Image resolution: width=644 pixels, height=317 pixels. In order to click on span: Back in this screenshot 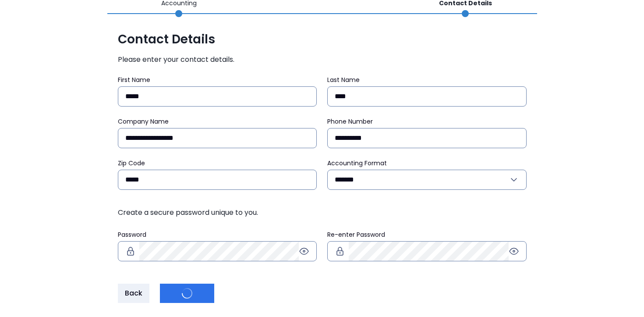, I will do `click(133, 294)`.